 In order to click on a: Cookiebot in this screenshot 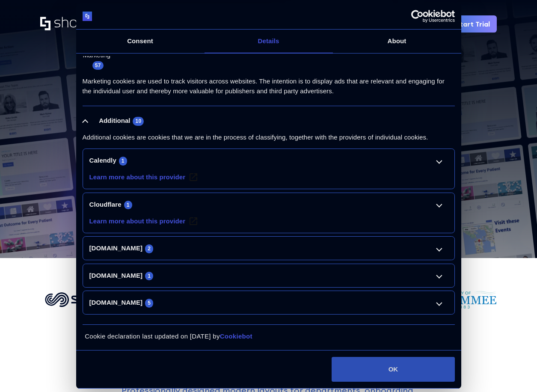, I will do `click(236, 336)`.